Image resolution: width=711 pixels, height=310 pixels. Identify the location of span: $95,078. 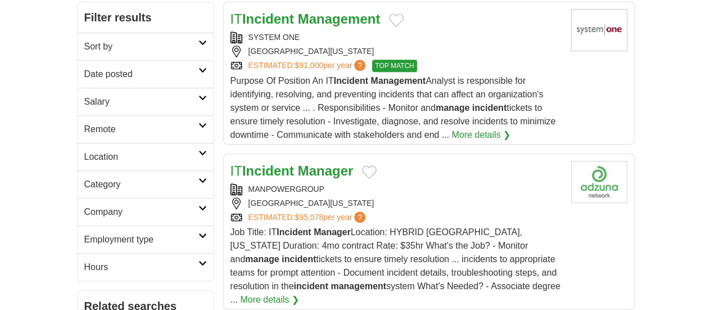
(309, 217).